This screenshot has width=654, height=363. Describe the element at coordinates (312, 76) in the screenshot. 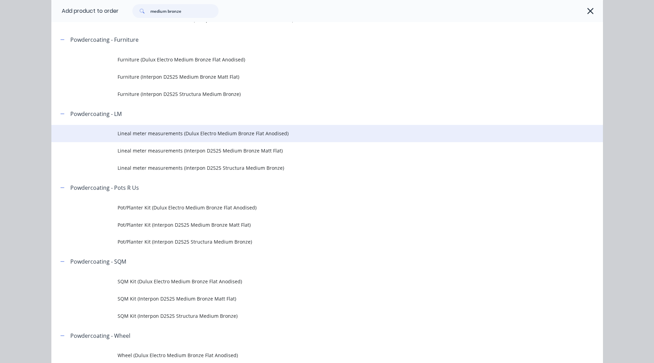

I see `span: Furniture (Interpon D2525 Medium Bronze Matt Flat)` at that location.